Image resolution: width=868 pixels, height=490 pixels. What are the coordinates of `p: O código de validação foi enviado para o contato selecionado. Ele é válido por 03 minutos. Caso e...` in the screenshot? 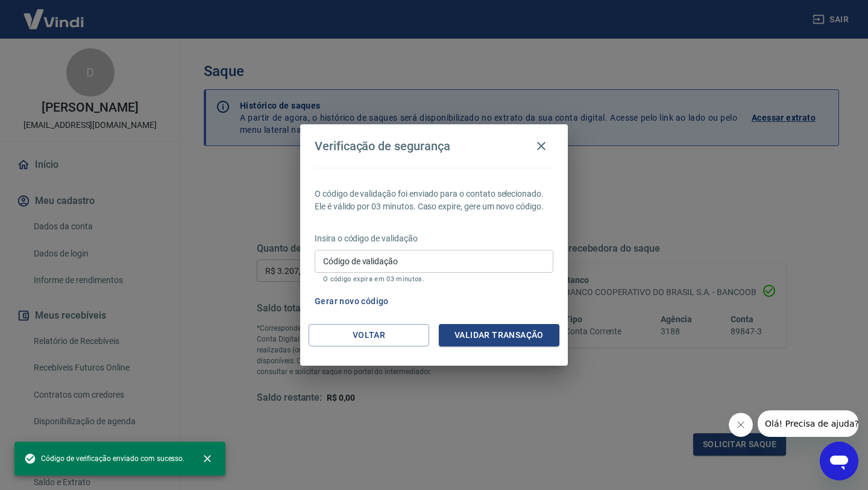 It's located at (434, 200).